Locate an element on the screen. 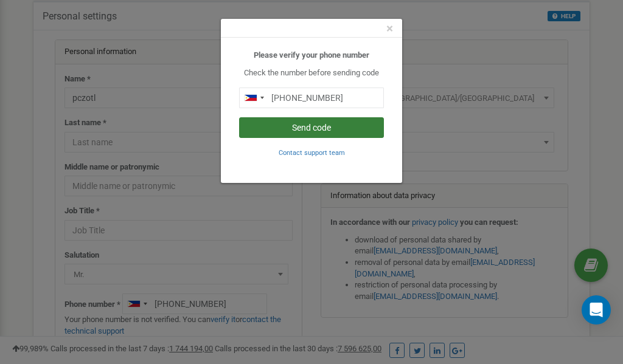 This screenshot has height=364, width=623. a: Contact support team is located at coordinates (312, 152).